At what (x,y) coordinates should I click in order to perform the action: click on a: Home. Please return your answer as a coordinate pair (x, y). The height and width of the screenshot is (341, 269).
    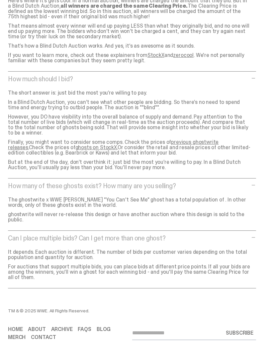
    Looking at the image, I should click on (15, 329).